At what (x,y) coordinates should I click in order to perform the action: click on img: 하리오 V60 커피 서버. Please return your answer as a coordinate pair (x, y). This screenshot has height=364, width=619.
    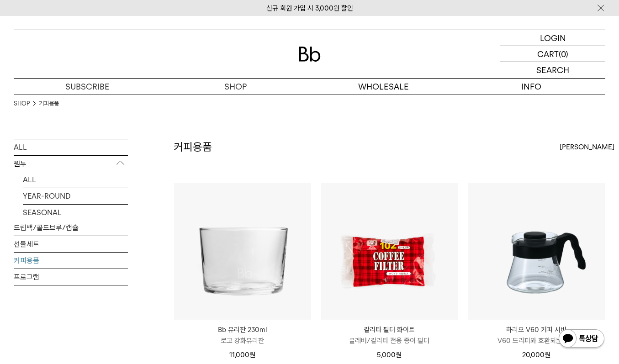
    Looking at the image, I should click on (536, 251).